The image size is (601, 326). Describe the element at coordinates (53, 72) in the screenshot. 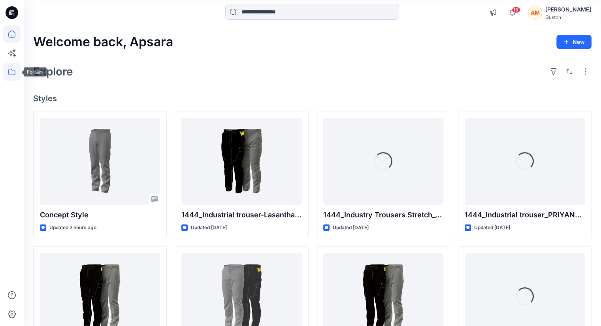

I see `h2: Explore` at that location.